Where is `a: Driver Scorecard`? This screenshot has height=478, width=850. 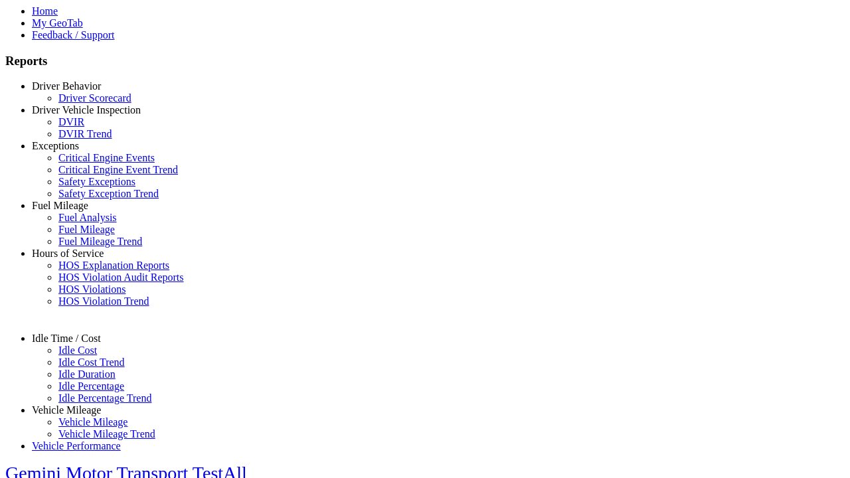
a: Driver Scorecard is located at coordinates (95, 98).